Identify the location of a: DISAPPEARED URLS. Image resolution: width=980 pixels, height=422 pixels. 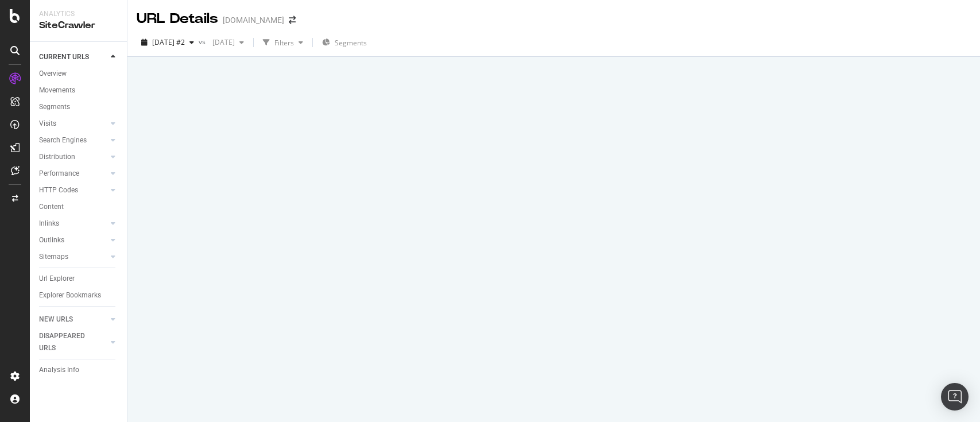
(73, 342).